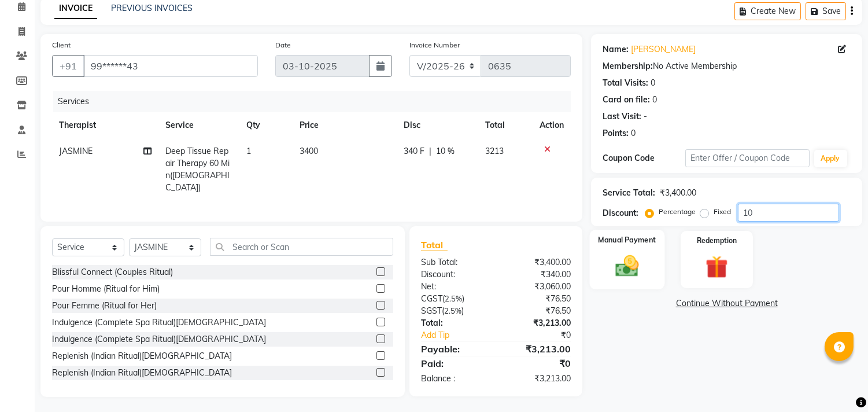 The image size is (868, 412). What do you see at coordinates (747, 158) in the screenshot?
I see `input: Enter Offer / Coupon Code` at bounding box center [747, 158].